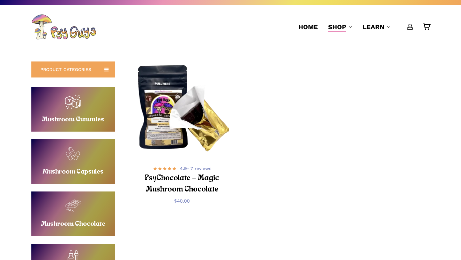 This screenshot has width=461, height=260. I want to click on span: Shop, so click(337, 27).